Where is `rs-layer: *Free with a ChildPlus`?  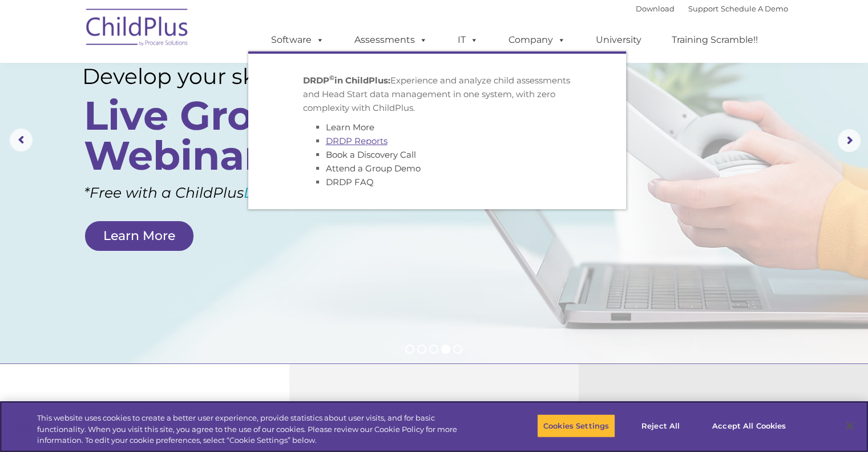 rs-layer: *Free with a ChildPlus is located at coordinates (237, 192).